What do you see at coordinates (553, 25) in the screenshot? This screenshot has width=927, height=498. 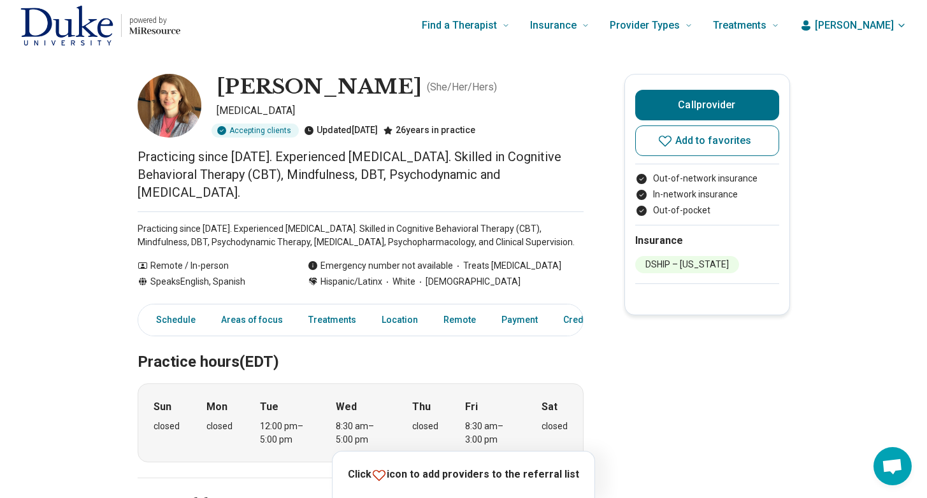 I see `span: Insurance` at bounding box center [553, 25].